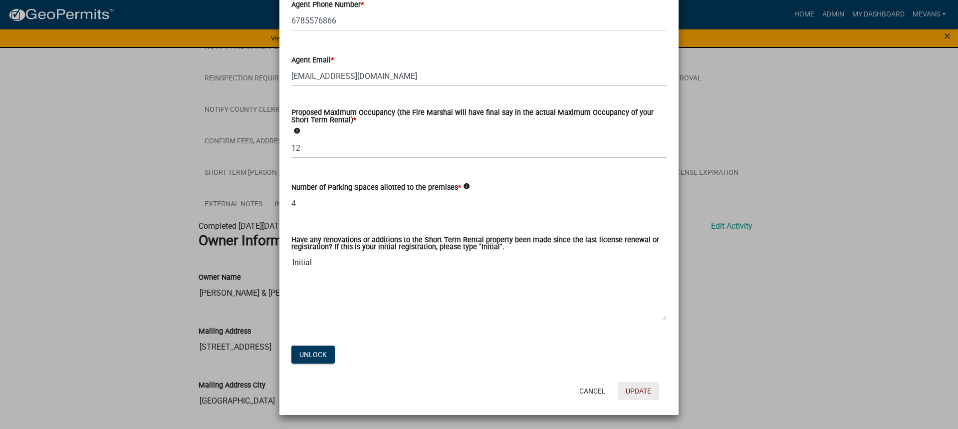 This screenshot has height=429, width=958. What do you see at coordinates (327, 5) in the screenshot?
I see `label: Agent Phone Number` at bounding box center [327, 5].